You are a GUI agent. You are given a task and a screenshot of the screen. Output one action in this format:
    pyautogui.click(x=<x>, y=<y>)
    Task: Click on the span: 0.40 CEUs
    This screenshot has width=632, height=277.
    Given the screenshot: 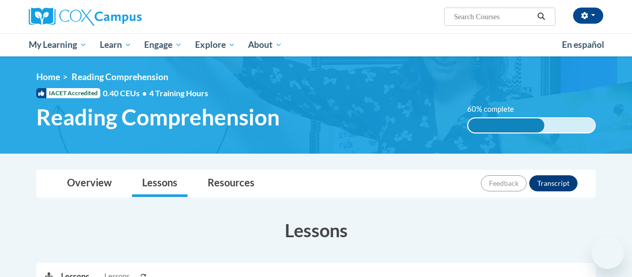 What is the action you would take?
    pyautogui.click(x=126, y=93)
    